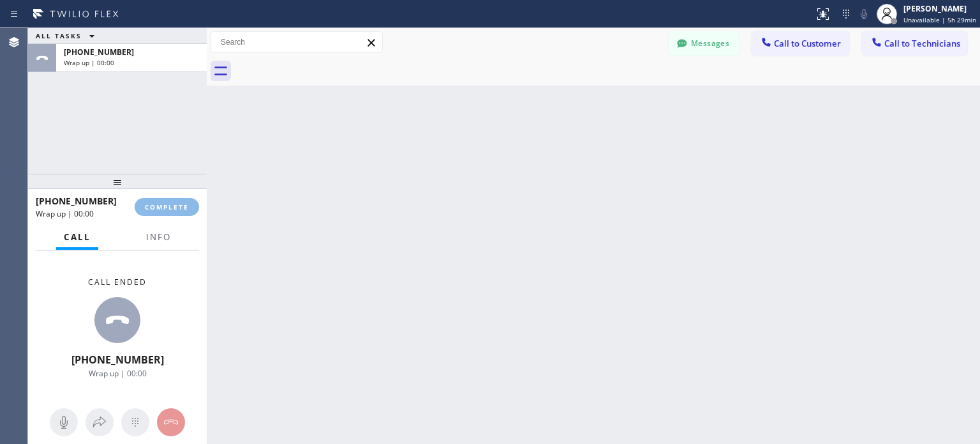 This screenshot has height=444, width=980. I want to click on span: Call to Technicians, so click(922, 43).